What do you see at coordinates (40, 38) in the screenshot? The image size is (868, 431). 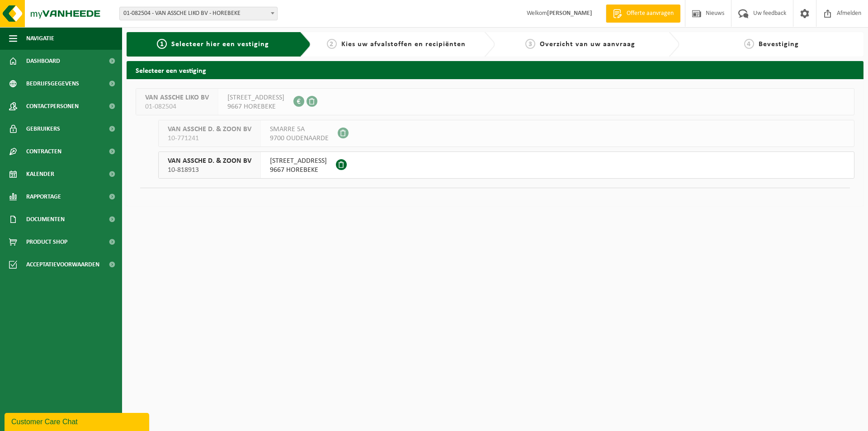 I see `span: Navigatie` at bounding box center [40, 38].